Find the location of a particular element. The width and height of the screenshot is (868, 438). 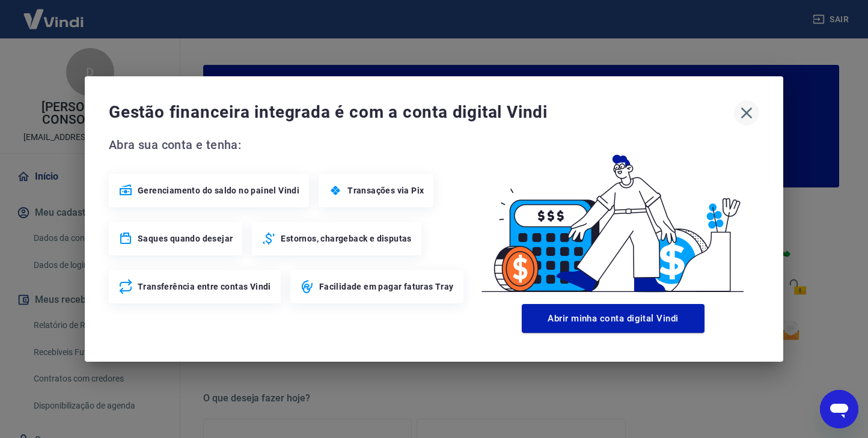

span: Saques quando desejar is located at coordinates (185, 238).